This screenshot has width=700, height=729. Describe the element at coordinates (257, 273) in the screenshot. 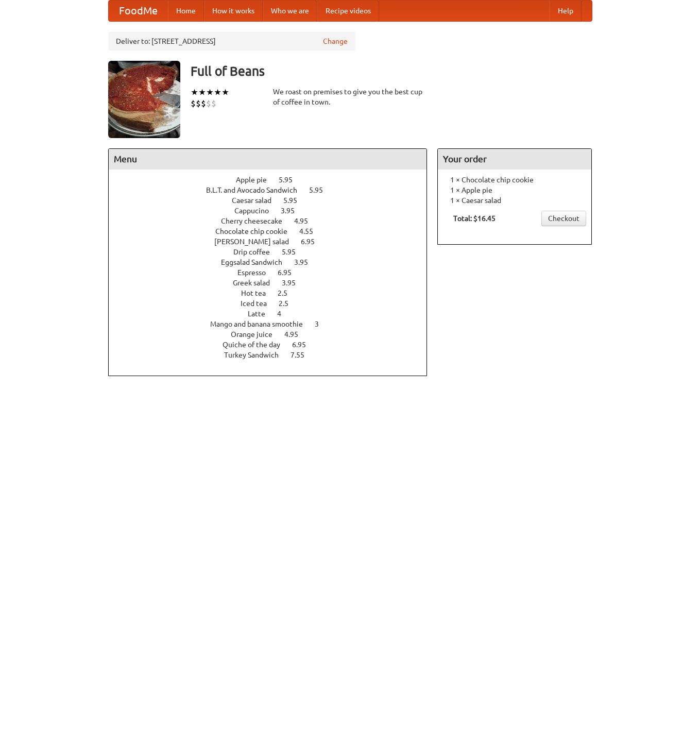

I see `span: Espresso` at that location.